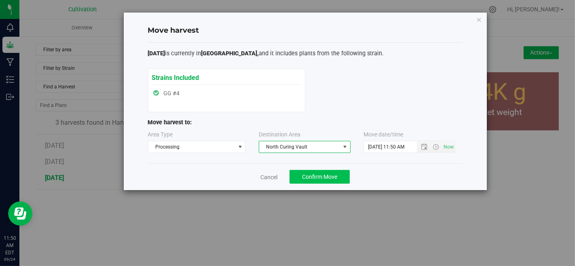 This screenshot has width=575, height=266. Describe the element at coordinates (376, 53) in the screenshot. I see `span: strain.` at that location.